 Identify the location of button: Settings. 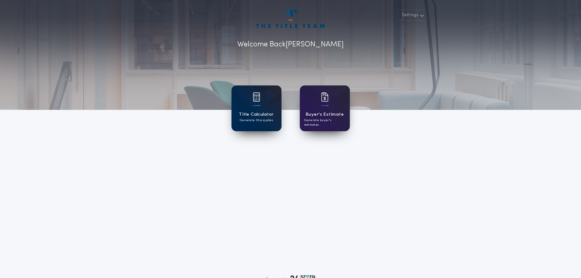
(413, 15).